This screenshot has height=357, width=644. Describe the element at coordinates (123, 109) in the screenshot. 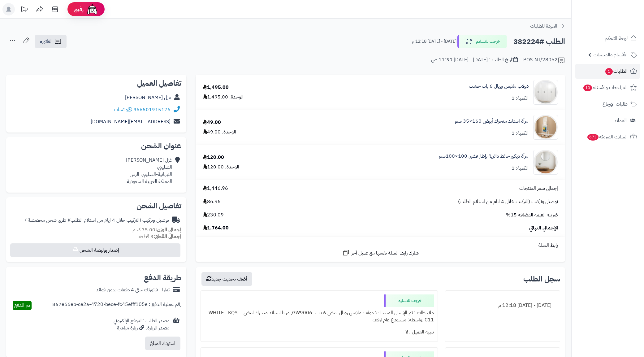

I see `span: واتساب` at that location.